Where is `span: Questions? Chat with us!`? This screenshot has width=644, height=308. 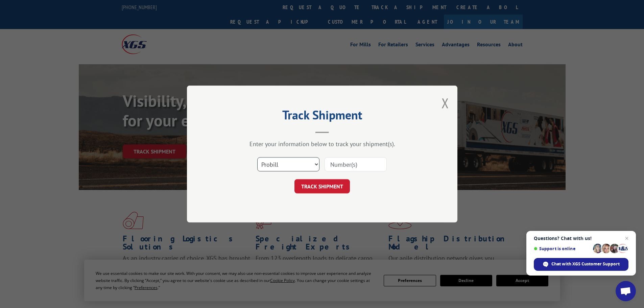
span: Questions? Chat with us! is located at coordinates (581, 238).